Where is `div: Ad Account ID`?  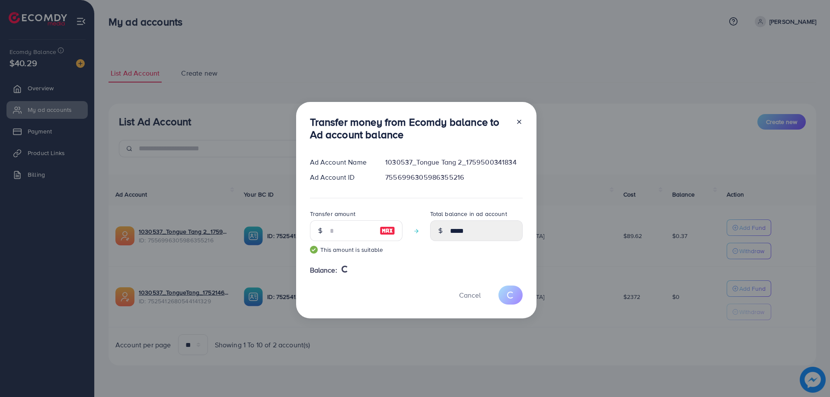 div: Ad Account ID is located at coordinates (341, 177).